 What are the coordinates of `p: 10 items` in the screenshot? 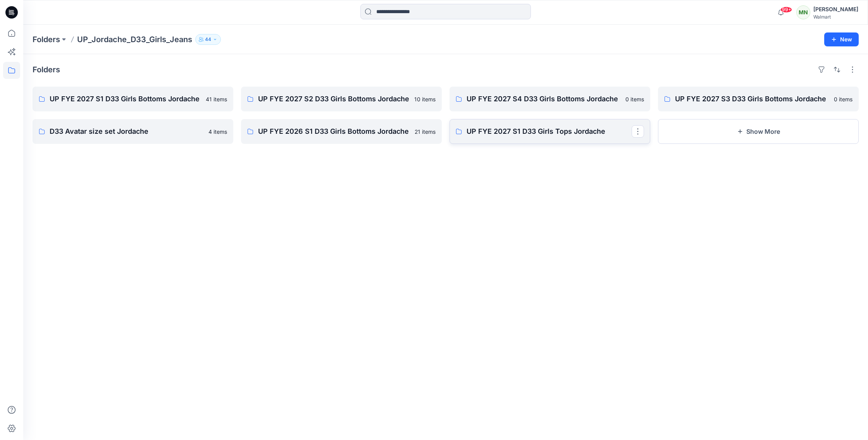 It's located at (425, 99).